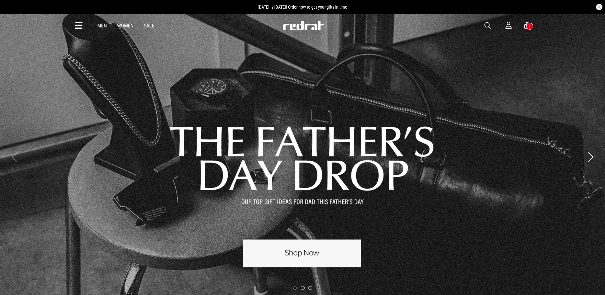  I want to click on a: 1, so click(527, 26).